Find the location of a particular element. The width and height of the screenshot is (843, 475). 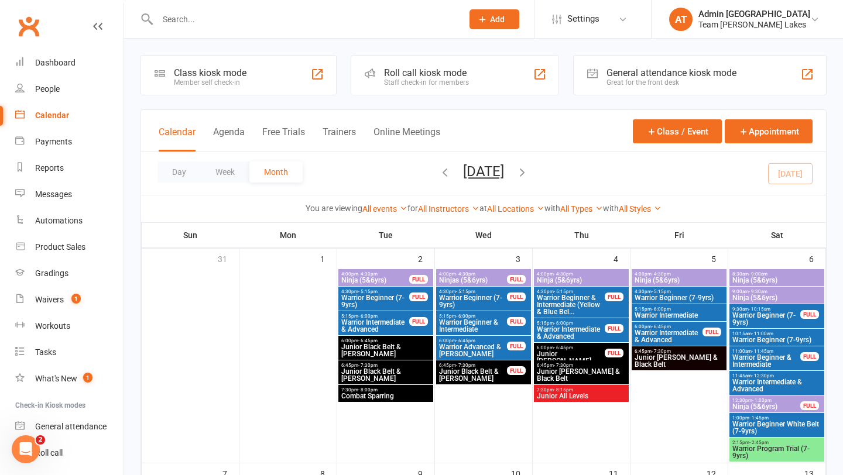

a: All Instructors is located at coordinates (449, 209).